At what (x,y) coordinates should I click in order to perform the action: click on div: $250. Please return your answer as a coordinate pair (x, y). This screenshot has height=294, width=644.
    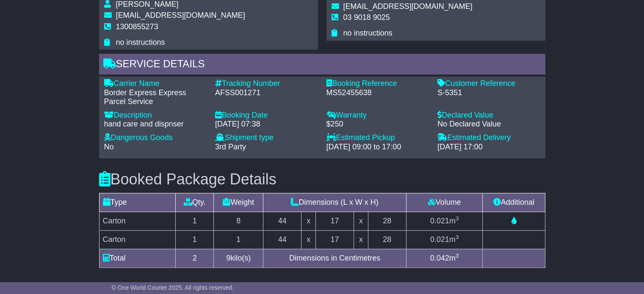
    Looking at the image, I should click on (378, 124).